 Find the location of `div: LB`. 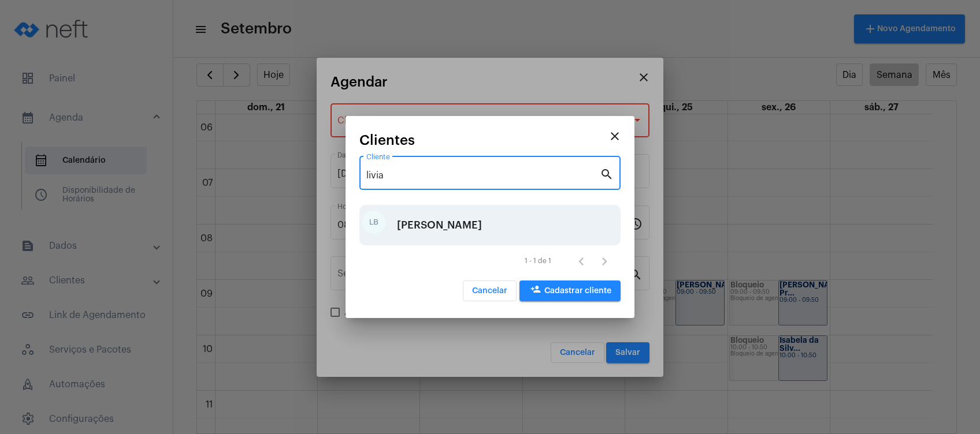

div: LB is located at coordinates (374, 223).